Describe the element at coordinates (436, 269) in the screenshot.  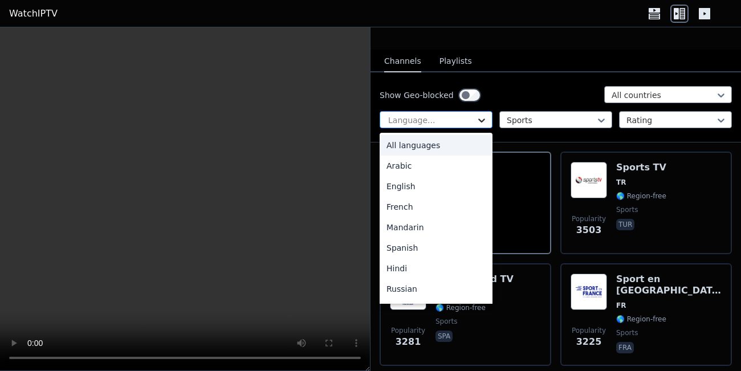
I see `div: Hindi` at that location.